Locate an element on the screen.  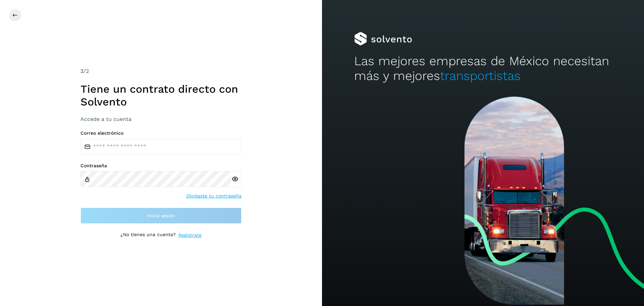
p: ¿No tienes una cuenta? is located at coordinates (148, 235).